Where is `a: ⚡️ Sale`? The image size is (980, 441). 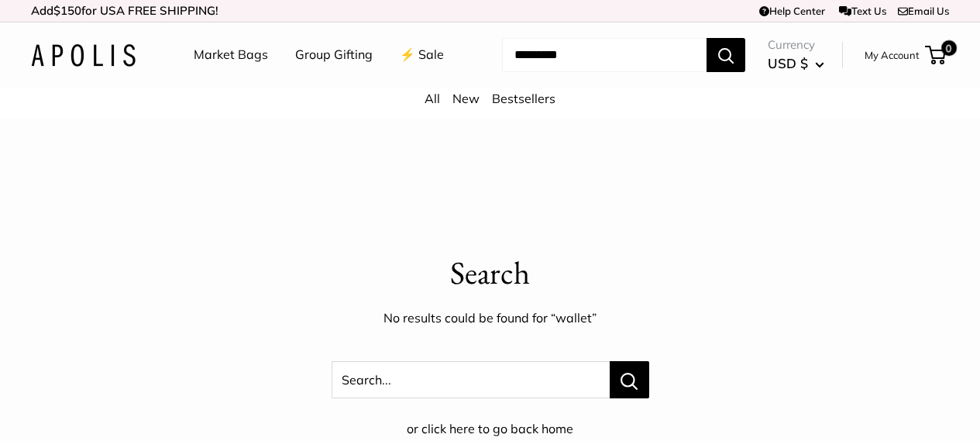
a: ⚡️ Sale is located at coordinates (422, 55).